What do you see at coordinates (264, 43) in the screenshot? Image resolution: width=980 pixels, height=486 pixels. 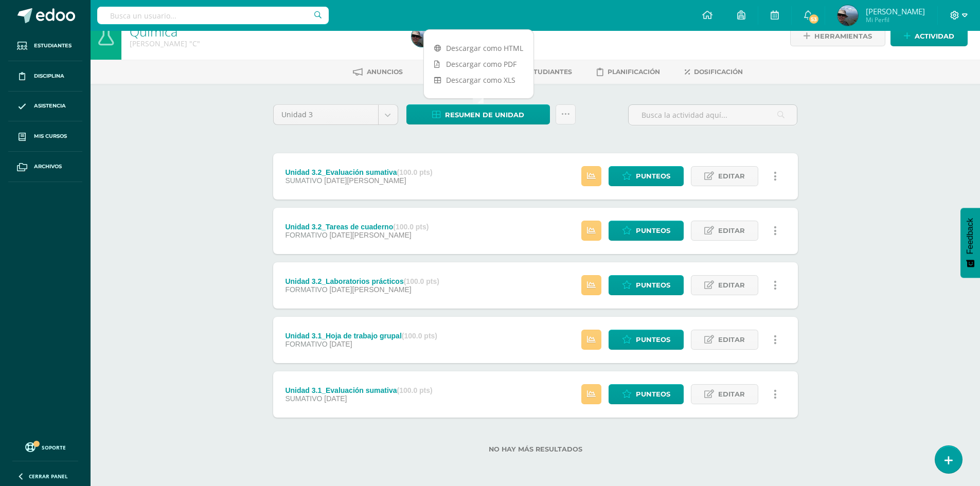 I see `div: Quinto Bachillerato 'C'` at bounding box center [264, 43].